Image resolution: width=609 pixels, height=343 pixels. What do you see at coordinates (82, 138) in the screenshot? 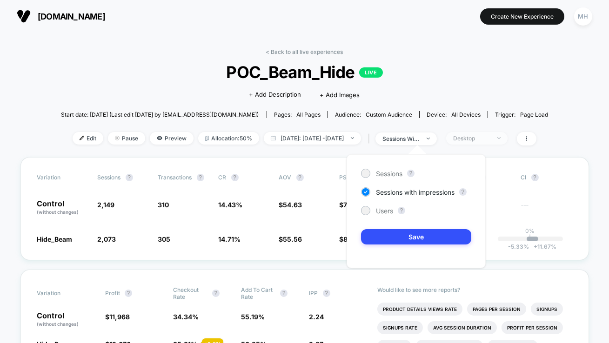
I see `img: edit` at bounding box center [82, 138].